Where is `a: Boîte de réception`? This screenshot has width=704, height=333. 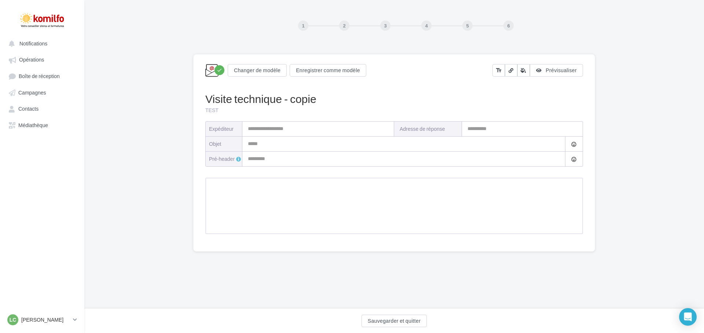 a: Boîte de réception is located at coordinates (42, 76).